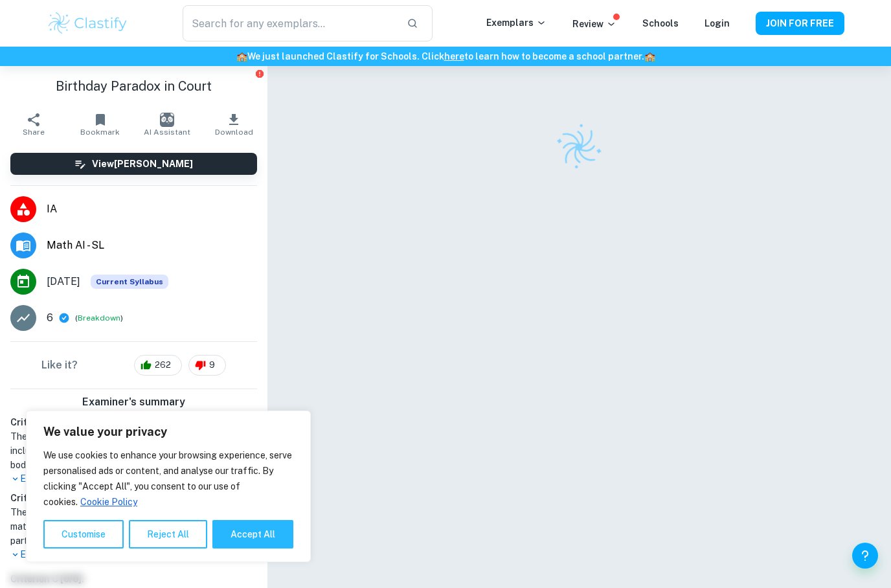 This screenshot has width=891, height=588. I want to click on p: We value your privacy, so click(168, 432).